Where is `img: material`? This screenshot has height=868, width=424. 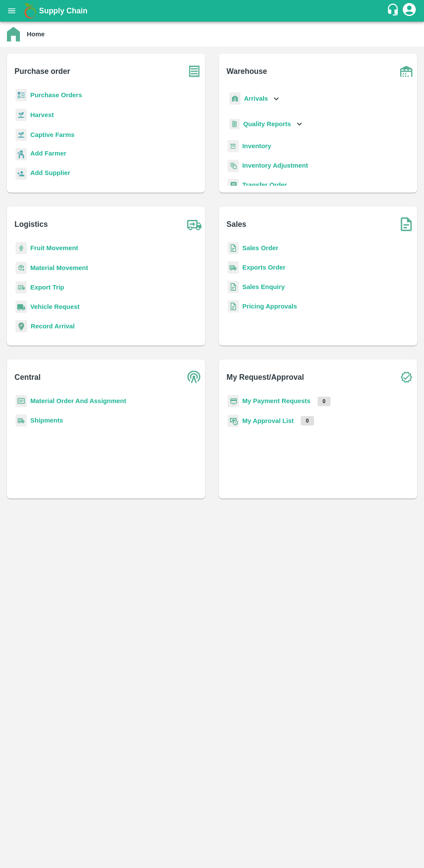
img: material is located at coordinates (21, 268).